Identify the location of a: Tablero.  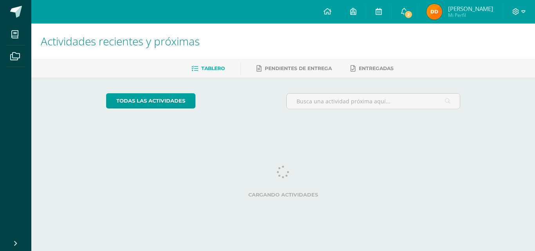
(208, 68).